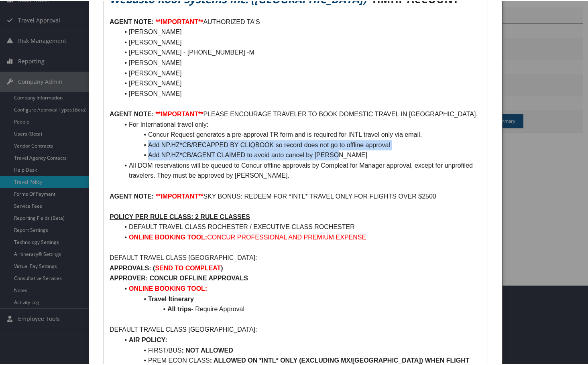 Image resolution: width=588 pixels, height=365 pixels. What do you see at coordinates (180, 216) in the screenshot?
I see `u: POLICY PER RULE CLASS: 2 RULE CLASSES` at bounding box center [180, 216].